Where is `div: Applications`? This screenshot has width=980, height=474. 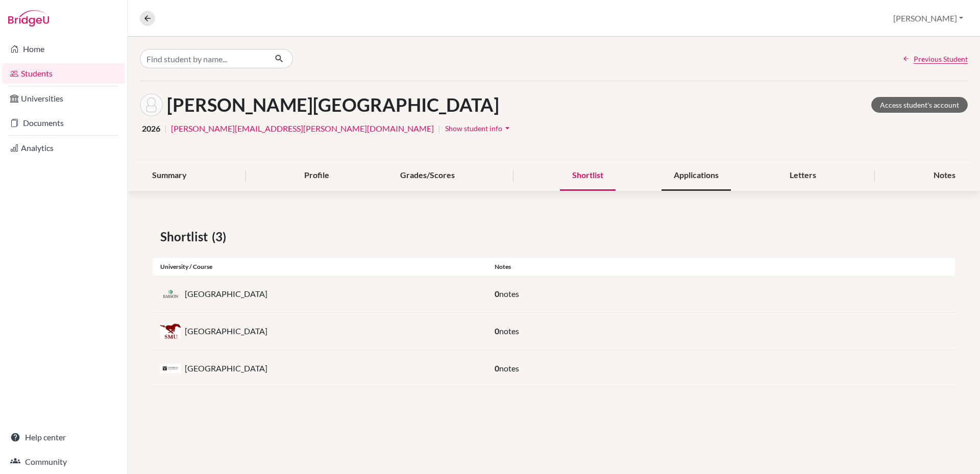 div: Applications is located at coordinates (696, 175).